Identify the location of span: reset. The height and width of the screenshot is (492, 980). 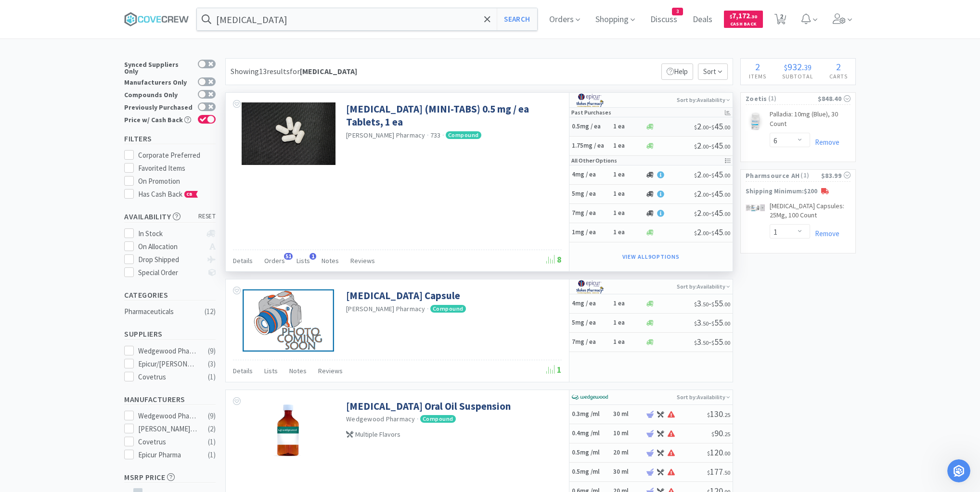
(207, 216).